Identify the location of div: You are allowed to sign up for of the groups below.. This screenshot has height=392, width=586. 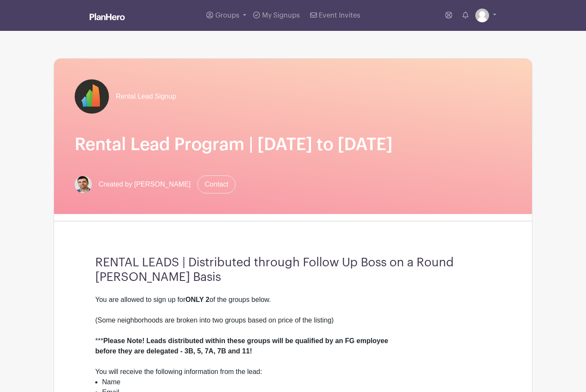
(293, 300).